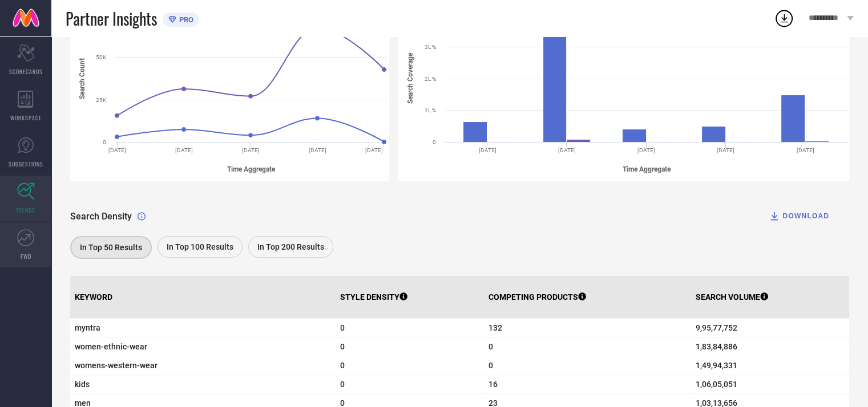 The height and width of the screenshot is (407, 868). What do you see at coordinates (202, 365) in the screenshot?
I see `span: womens-western-wear` at bounding box center [202, 365].